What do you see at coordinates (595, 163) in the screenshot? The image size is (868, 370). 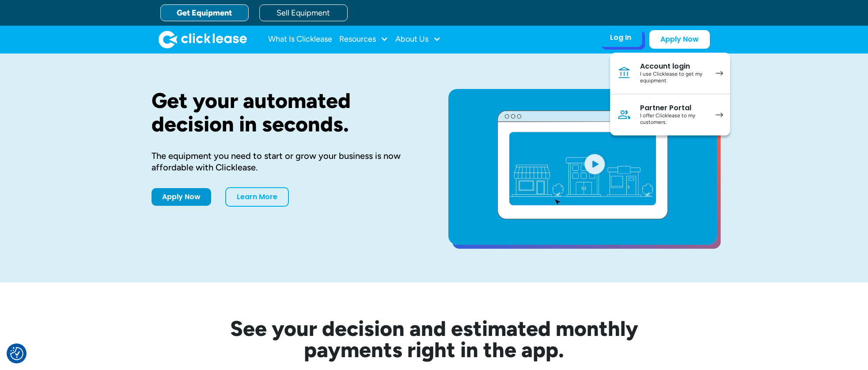 I see `img: Blue play button logo on a light blue circular background` at bounding box center [595, 163].